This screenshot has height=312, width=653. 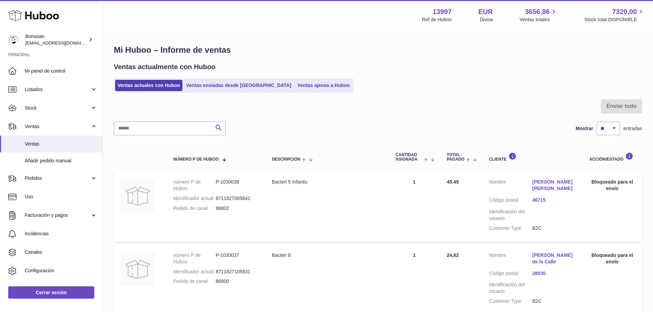 I want to click on img: internalAdmin-13997@internal.huboo.com, so click(x=13, y=40).